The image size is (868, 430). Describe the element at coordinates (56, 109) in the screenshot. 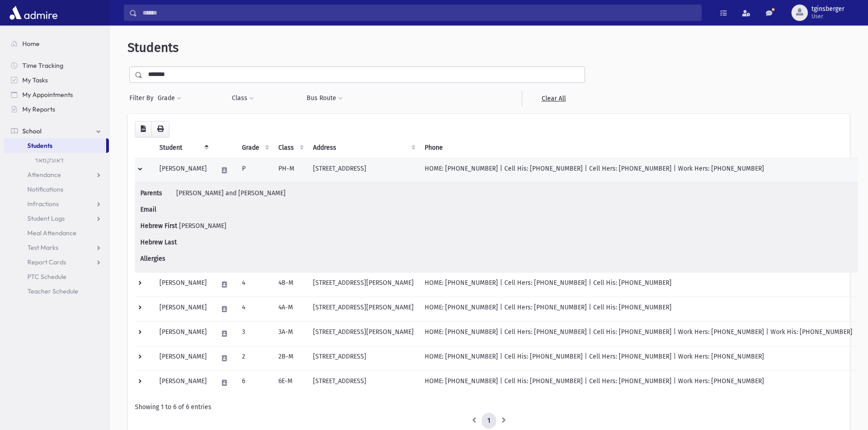

I see `a: My Reports` at that location.